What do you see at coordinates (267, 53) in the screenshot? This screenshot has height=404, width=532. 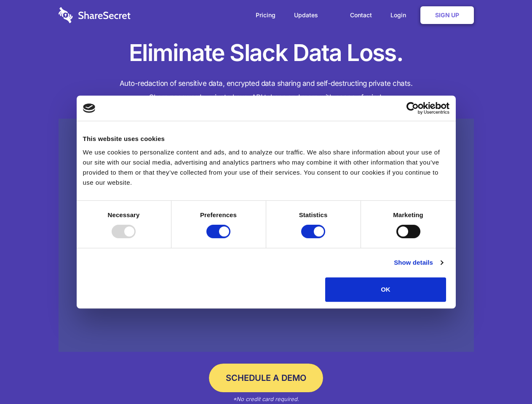 I see `h1: Eliminate Slack Data Loss.` at bounding box center [267, 53].